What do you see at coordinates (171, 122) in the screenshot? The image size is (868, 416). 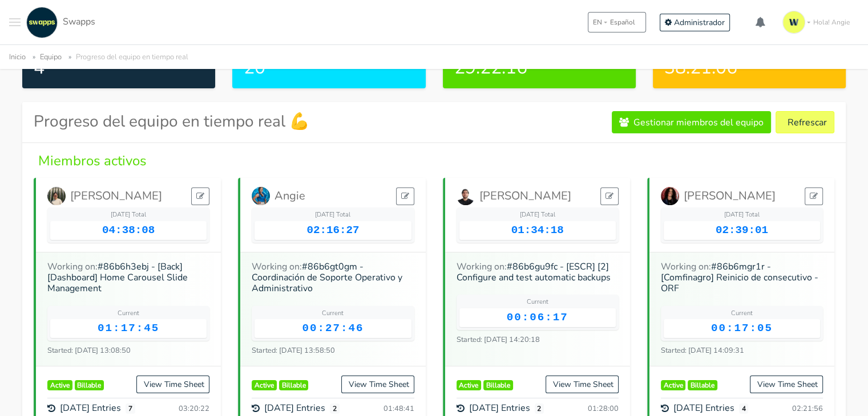 I see `h3: Progreso del equipo en tiempo real 💪` at bounding box center [171, 122].